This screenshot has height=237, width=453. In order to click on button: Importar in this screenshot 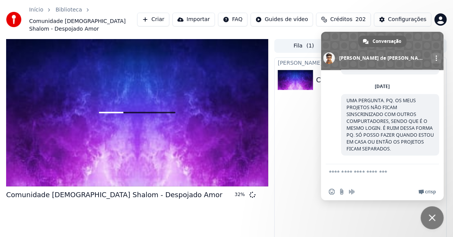, I will do `click(193, 20)`.